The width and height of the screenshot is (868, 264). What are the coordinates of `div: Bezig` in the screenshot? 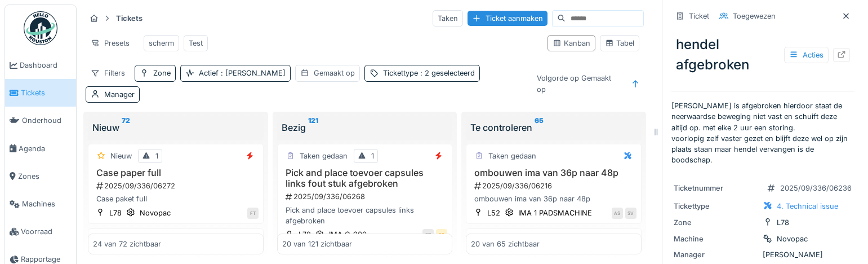 It's located at (365, 128).